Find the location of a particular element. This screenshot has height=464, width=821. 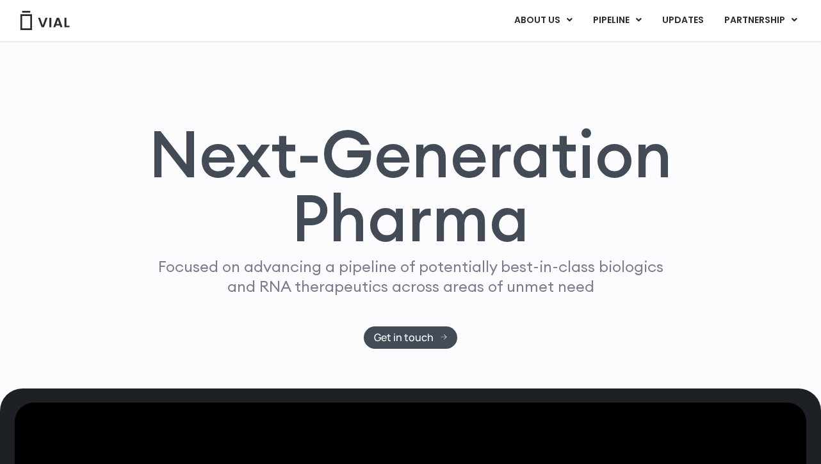

a: ABOUT USMenu Toggle is located at coordinates (543, 20).